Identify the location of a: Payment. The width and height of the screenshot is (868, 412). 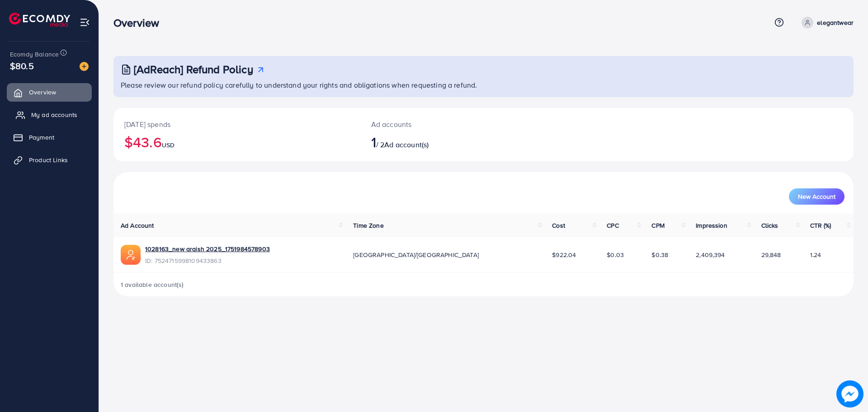
(49, 137).